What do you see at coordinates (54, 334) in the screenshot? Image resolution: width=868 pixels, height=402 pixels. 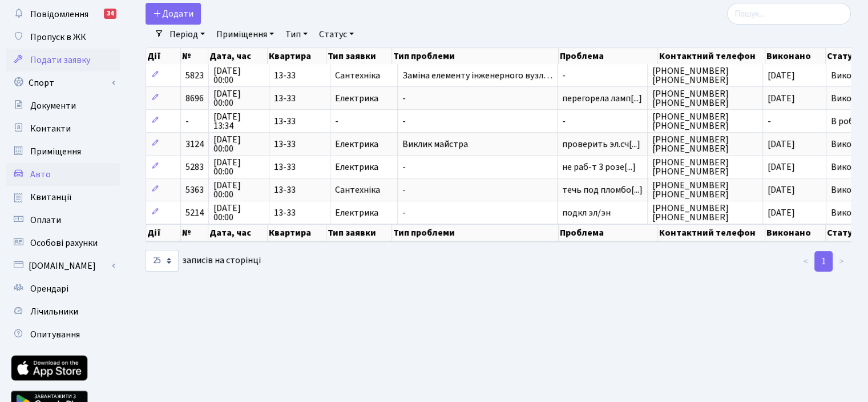 I see `span: Опитування` at bounding box center [54, 334].